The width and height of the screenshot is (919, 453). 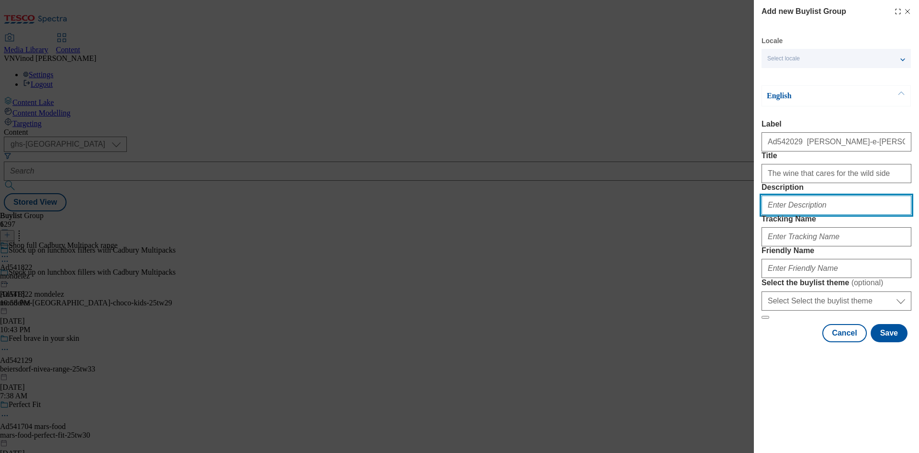 I want to click on label: Select the buylist theme, so click(x=837, y=283).